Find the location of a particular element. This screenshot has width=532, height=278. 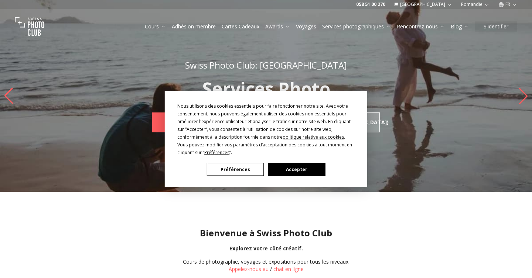

span: politique relative aux cookies is located at coordinates (313, 137).